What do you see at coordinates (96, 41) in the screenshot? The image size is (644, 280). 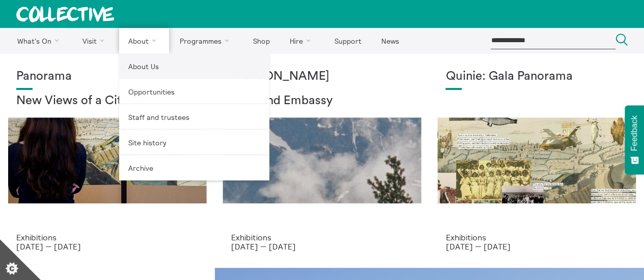 I see `a: Visit` at bounding box center [96, 41].